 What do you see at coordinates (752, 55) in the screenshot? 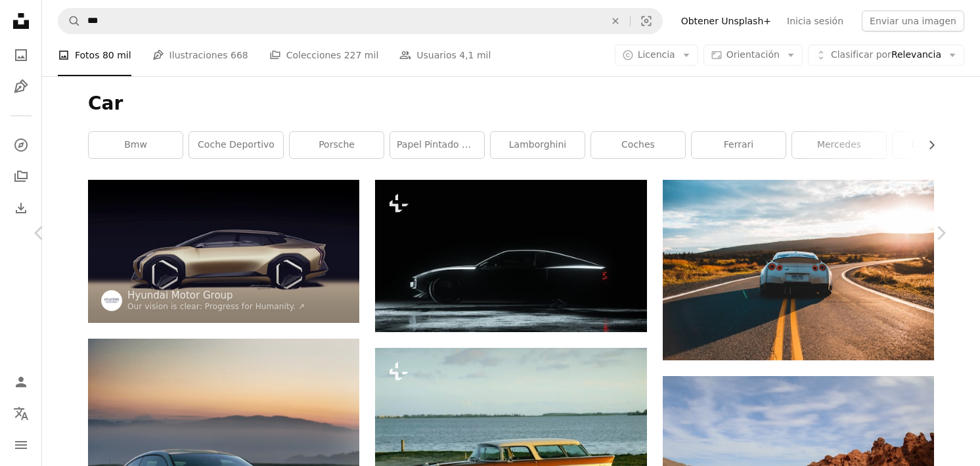
I see `span: Orientación` at bounding box center [752, 55].